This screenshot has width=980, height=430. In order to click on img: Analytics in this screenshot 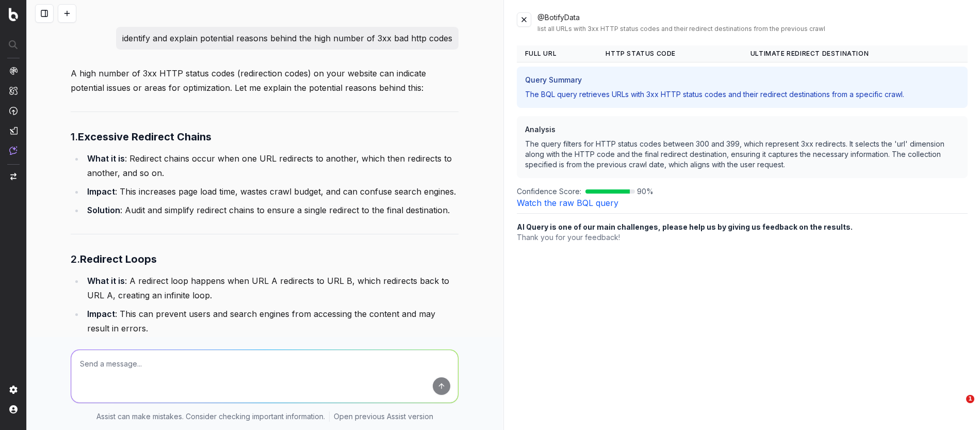, I will do `click(14, 71)`.